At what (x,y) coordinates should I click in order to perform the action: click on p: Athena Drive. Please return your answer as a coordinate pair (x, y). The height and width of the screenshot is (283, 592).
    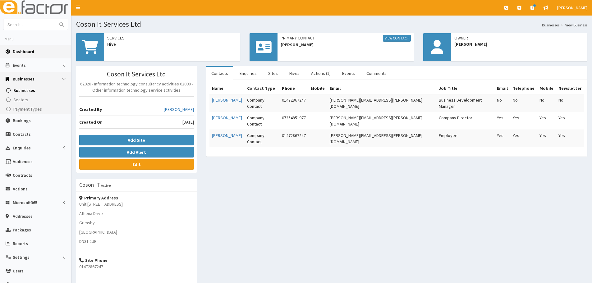
    Looking at the image, I should click on (136, 214).